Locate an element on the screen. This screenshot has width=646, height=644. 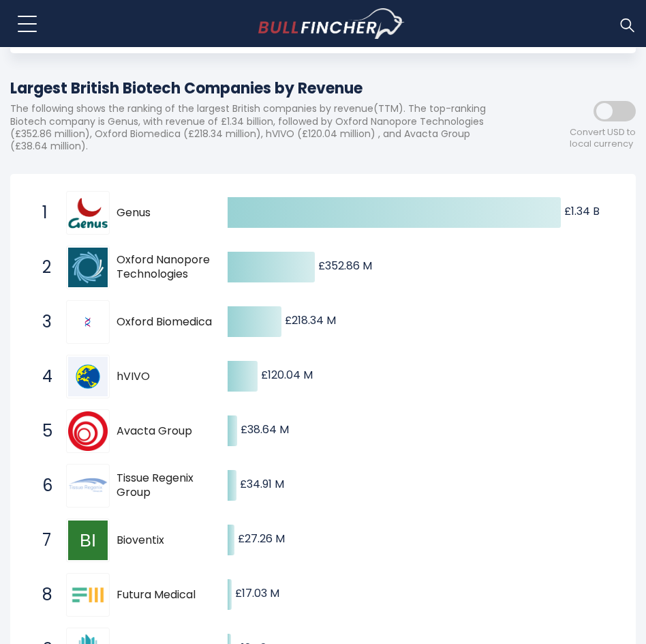
span: Bioventix is located at coordinates (168, 540).